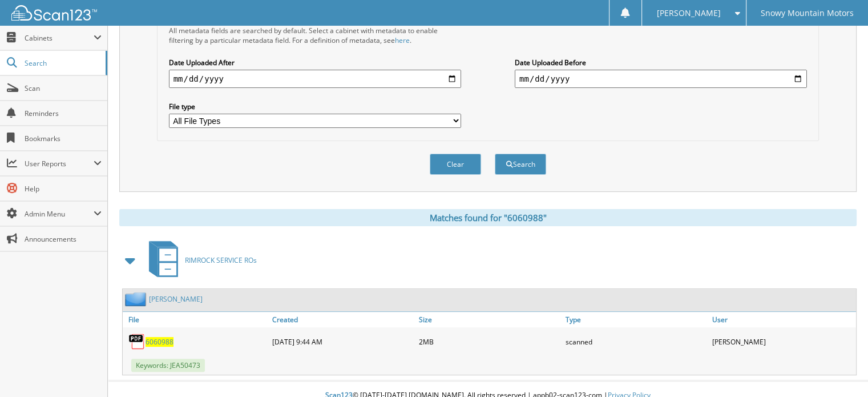  What do you see at coordinates (489, 319) in the screenshot?
I see `a: Size` at bounding box center [489, 319].